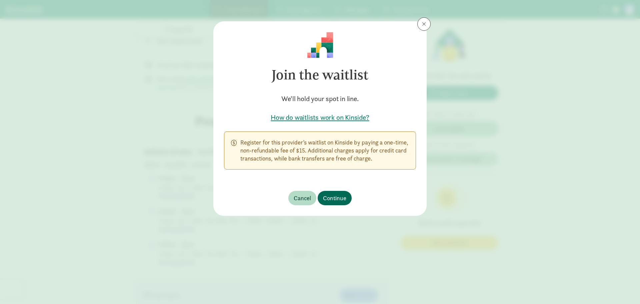  What do you see at coordinates (320, 99) in the screenshot?
I see `h5: We'll hold your spot in line.` at bounding box center [320, 99].